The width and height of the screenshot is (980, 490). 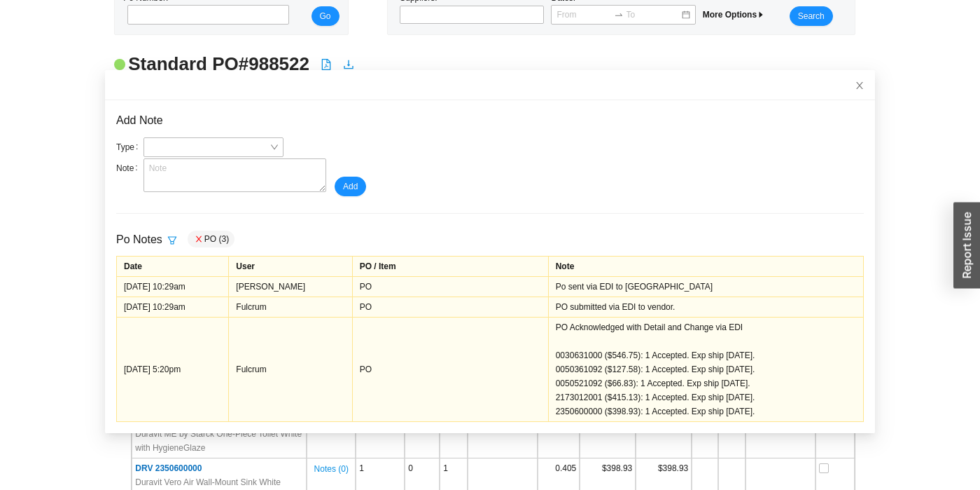 What do you see at coordinates (450, 266) in the screenshot?
I see `td: PO / Item` at bounding box center [450, 266].